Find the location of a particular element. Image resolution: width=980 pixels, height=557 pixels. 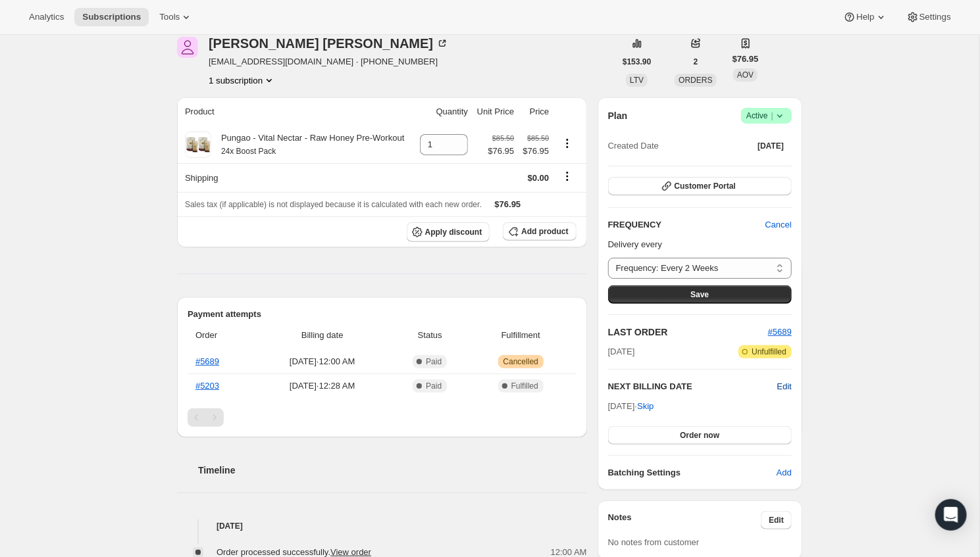

a: View order is located at coordinates (351, 552).